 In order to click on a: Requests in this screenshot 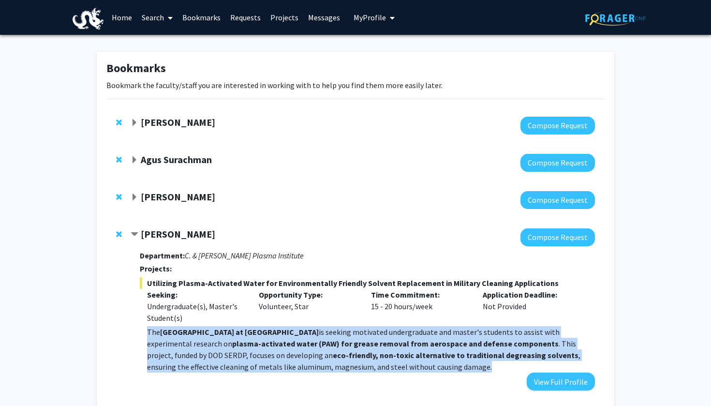, I will do `click(245, 17)`.